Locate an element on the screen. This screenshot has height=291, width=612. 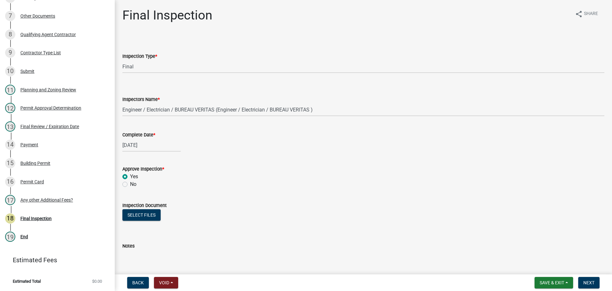
div: 13 is located at coordinates (10, 126).